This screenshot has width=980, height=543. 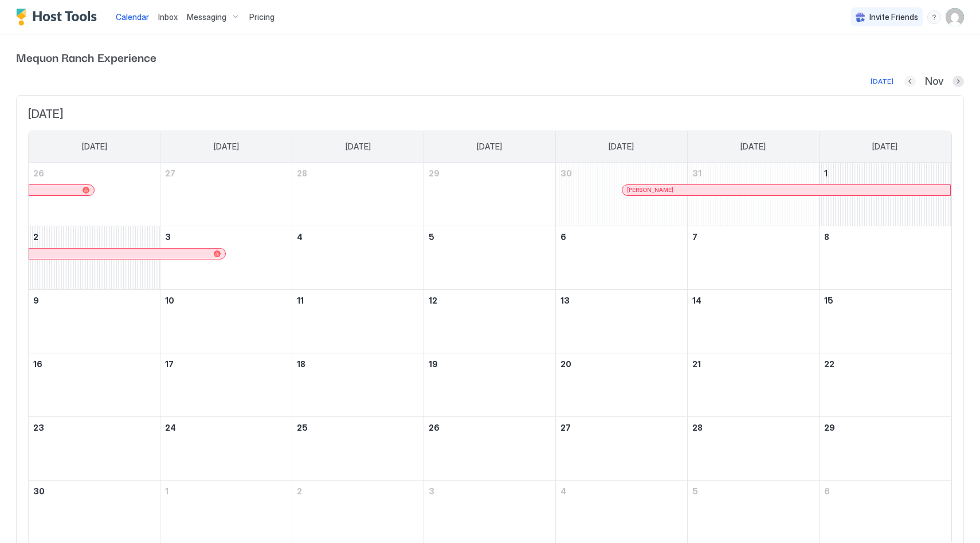 I want to click on span: Pricing, so click(x=262, y=17).